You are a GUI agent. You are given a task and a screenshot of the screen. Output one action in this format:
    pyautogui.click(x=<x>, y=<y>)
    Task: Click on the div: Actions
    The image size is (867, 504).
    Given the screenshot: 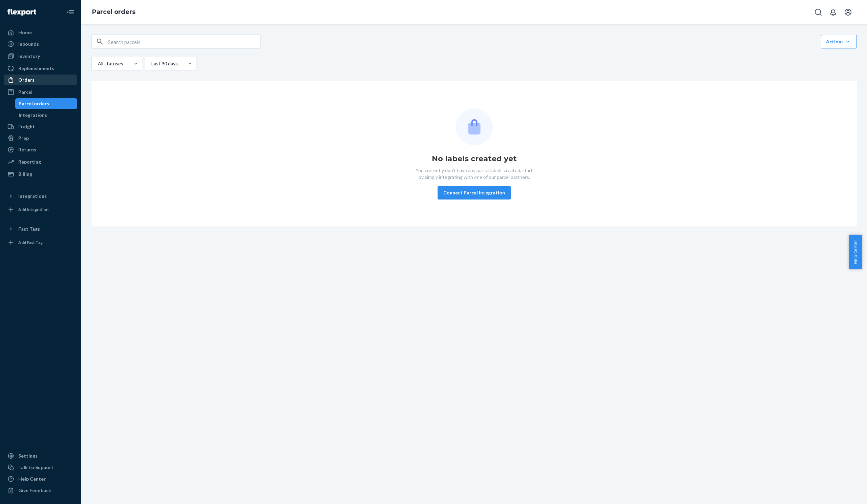 What is the action you would take?
    pyautogui.click(x=839, y=42)
    